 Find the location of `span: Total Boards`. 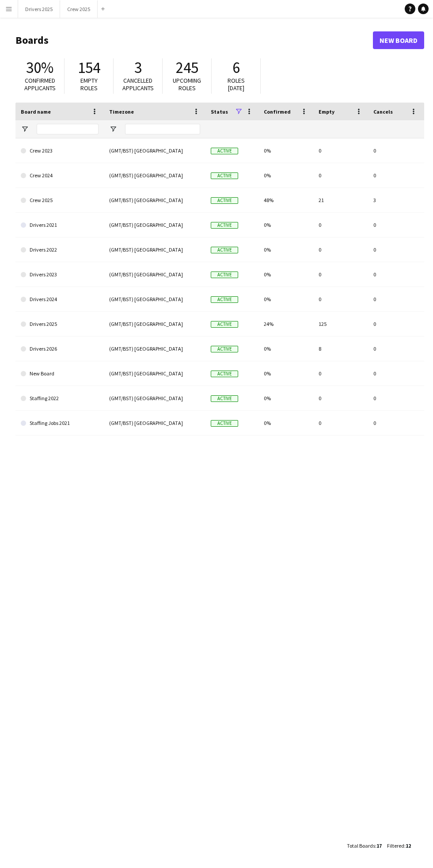

span: Total Boards is located at coordinates (361, 846).